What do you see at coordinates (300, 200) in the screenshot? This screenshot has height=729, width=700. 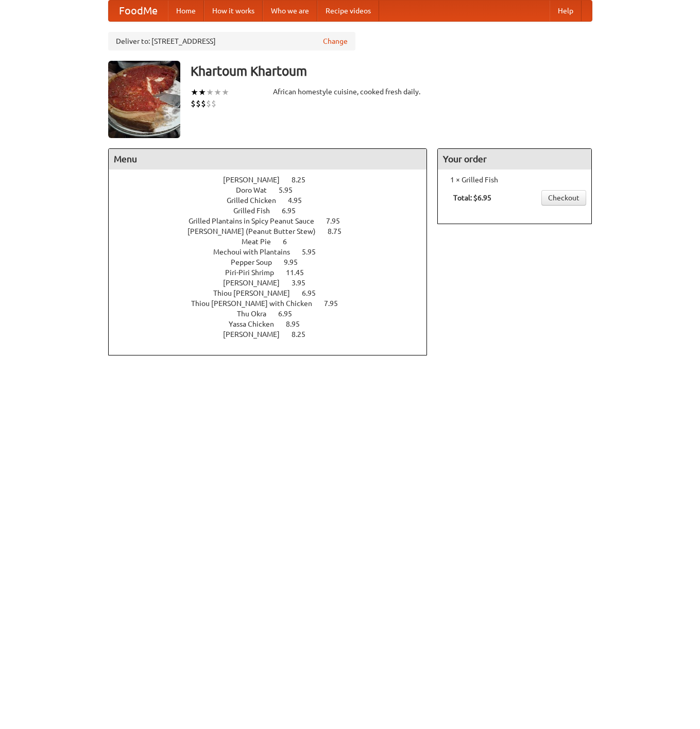 I see `span: 4.95` at bounding box center [300, 200].